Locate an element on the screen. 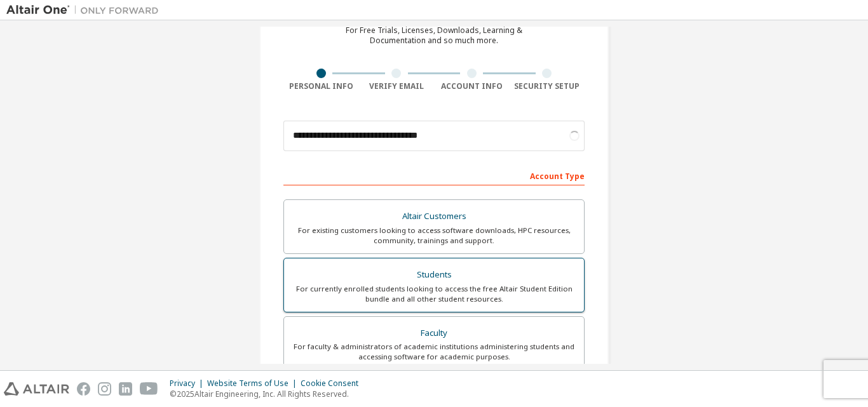  div: Faculty is located at coordinates (434, 334).